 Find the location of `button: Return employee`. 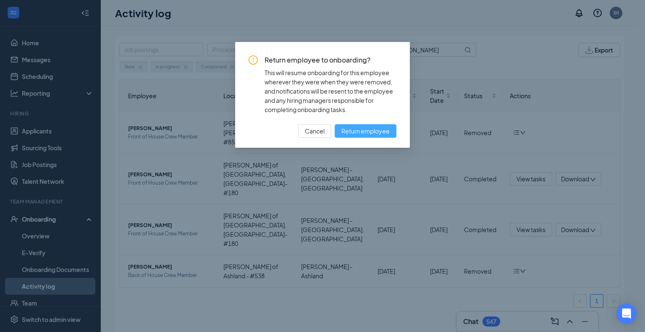

button: Return employee is located at coordinates (365, 131).